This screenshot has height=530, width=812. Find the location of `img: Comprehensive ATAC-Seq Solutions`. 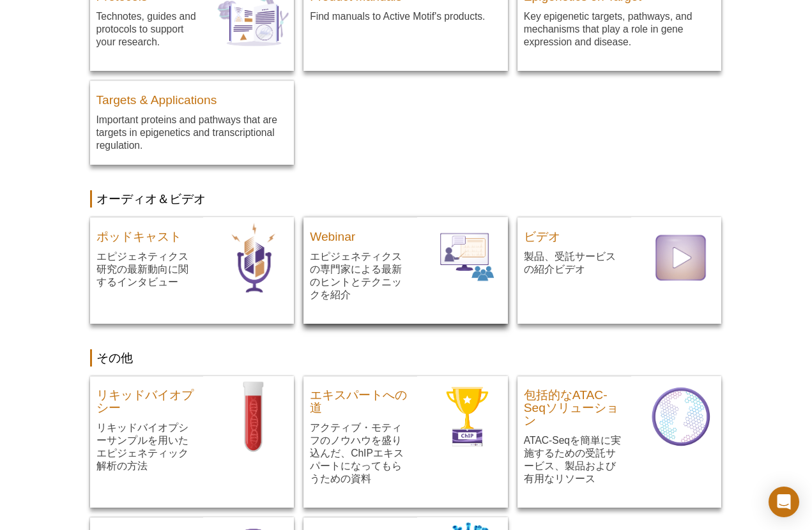

img: Comprehensive ATAC-Seq Solutions is located at coordinates (681, 416).